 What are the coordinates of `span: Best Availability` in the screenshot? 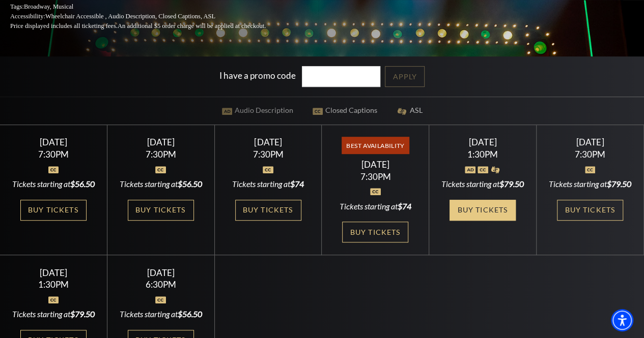 It's located at (375, 145).